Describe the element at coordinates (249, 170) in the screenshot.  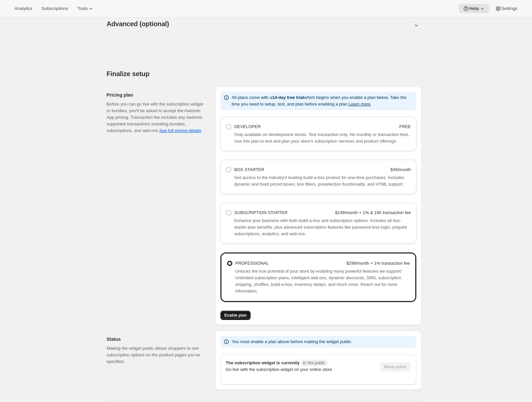
I see `span: BOX STARTER` at that location.